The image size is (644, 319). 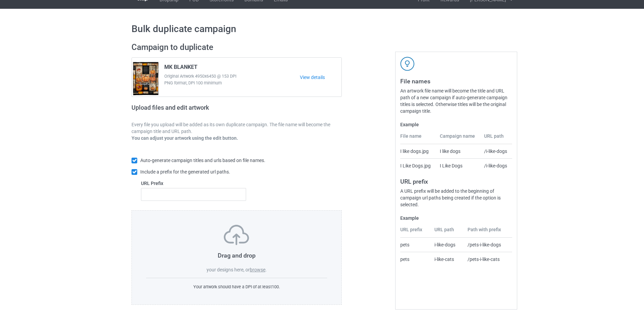 I want to click on p: Every file you upload will be added as its own duplicate campaign. The file name will become the ..., so click(x=237, y=128).